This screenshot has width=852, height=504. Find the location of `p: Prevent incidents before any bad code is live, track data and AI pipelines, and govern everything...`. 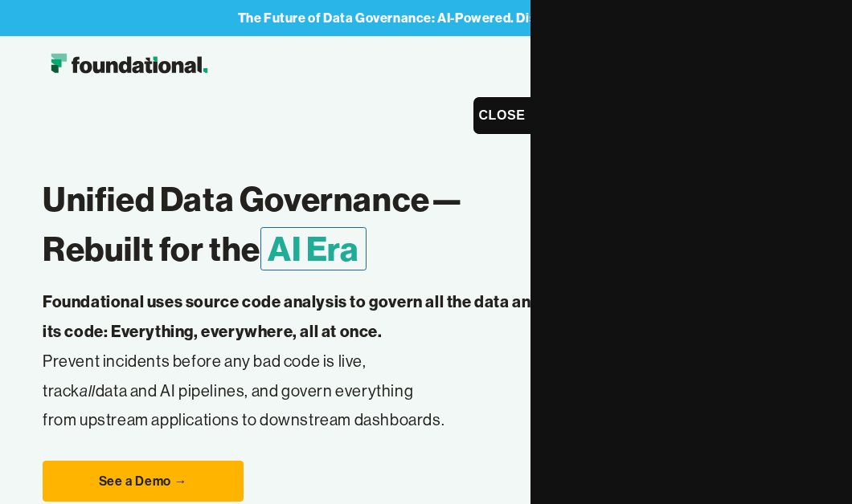

p: Prevent incidents before any bad code is live, track data and AI pipelines, and govern everything... is located at coordinates (298, 361).